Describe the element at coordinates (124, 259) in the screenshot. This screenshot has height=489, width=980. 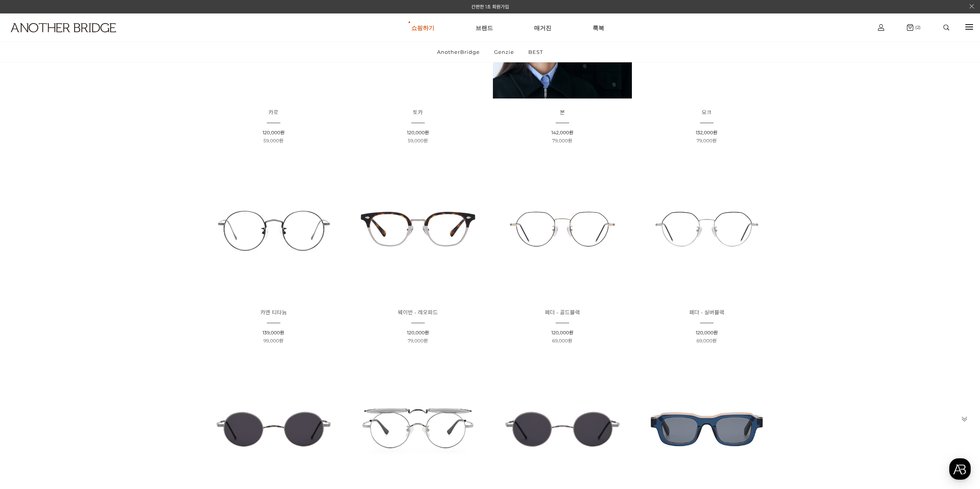
I see `span: 설정` at that location.